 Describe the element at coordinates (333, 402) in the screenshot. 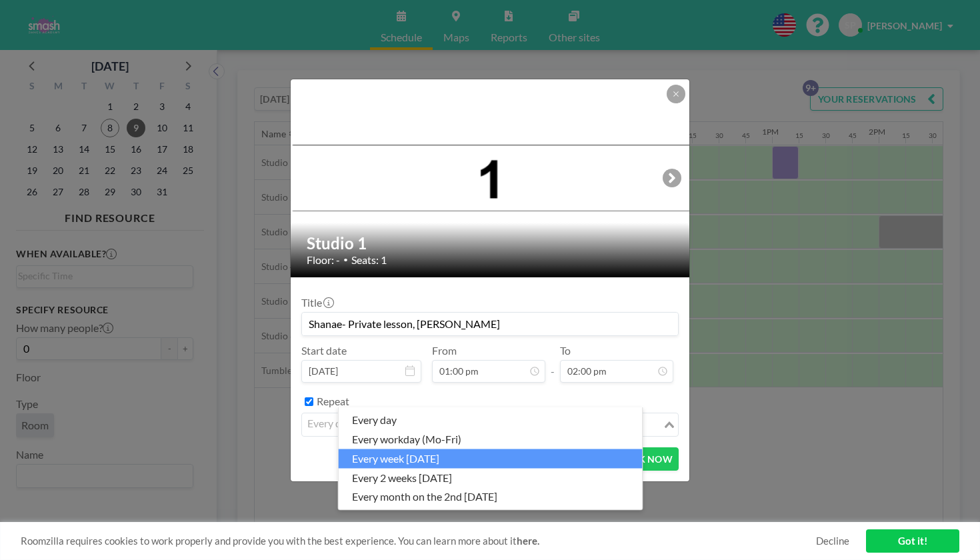

I see `label: Repeat` at that location.